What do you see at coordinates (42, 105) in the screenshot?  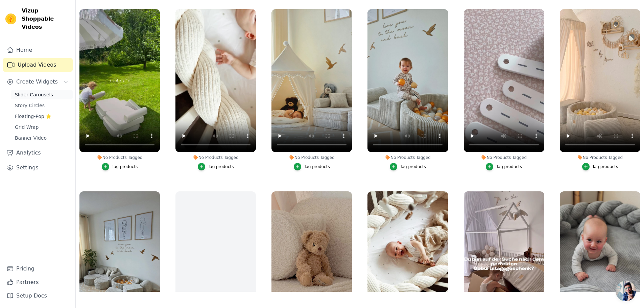 I see `a: Story Circles` at bounding box center [42, 105].